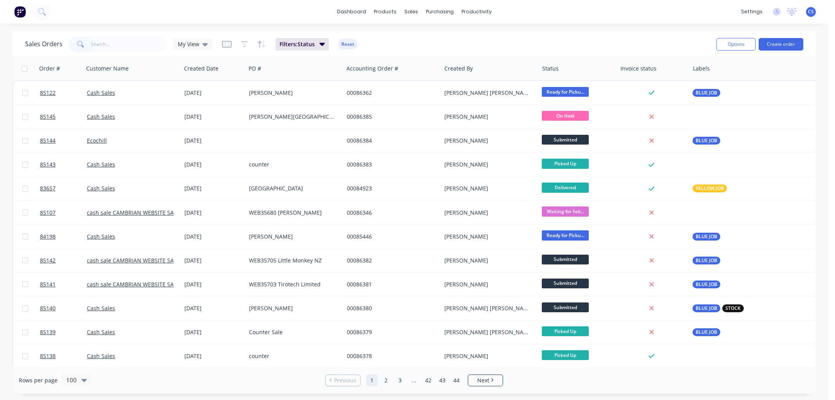  I want to click on span: Filters: Status, so click(297, 44).